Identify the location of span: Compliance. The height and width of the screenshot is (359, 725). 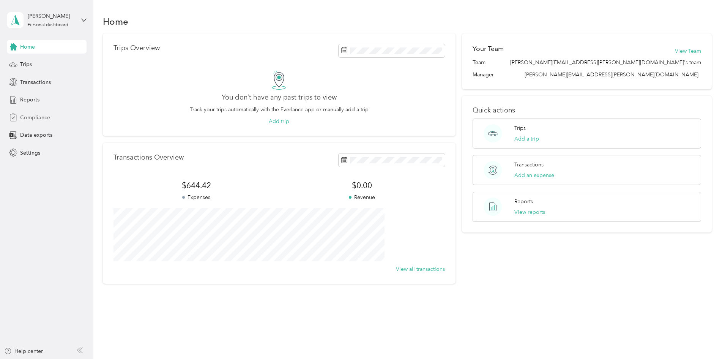
(35, 117).